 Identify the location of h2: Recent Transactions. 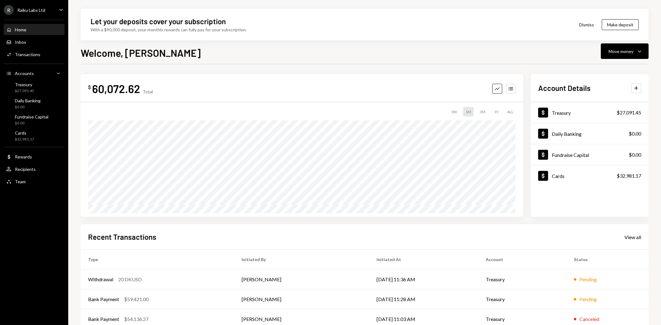
(122, 237).